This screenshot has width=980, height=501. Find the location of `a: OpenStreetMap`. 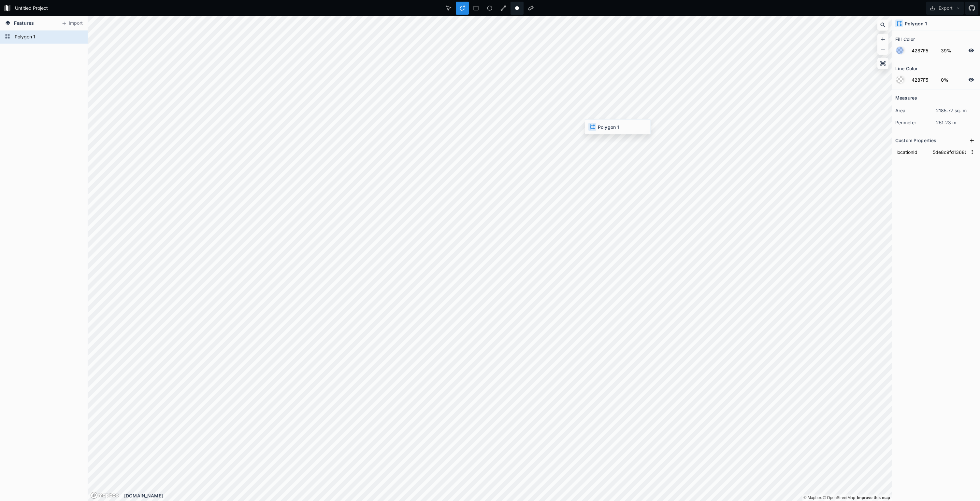

a: OpenStreetMap is located at coordinates (838, 498).